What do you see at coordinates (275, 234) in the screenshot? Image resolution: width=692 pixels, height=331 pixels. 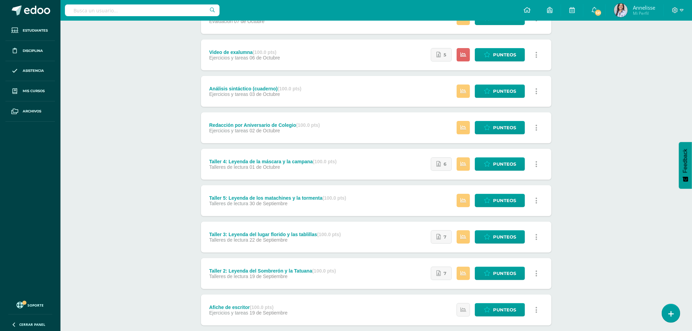 I see `div: Taller 3: Leyenda del lugar florido y las tablillas` at bounding box center [275, 234].